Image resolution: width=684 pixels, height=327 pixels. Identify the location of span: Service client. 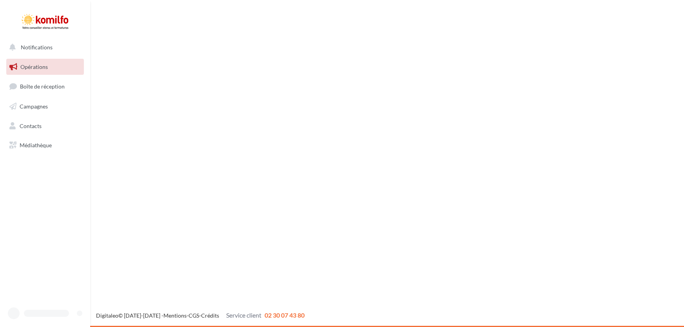
(244, 315).